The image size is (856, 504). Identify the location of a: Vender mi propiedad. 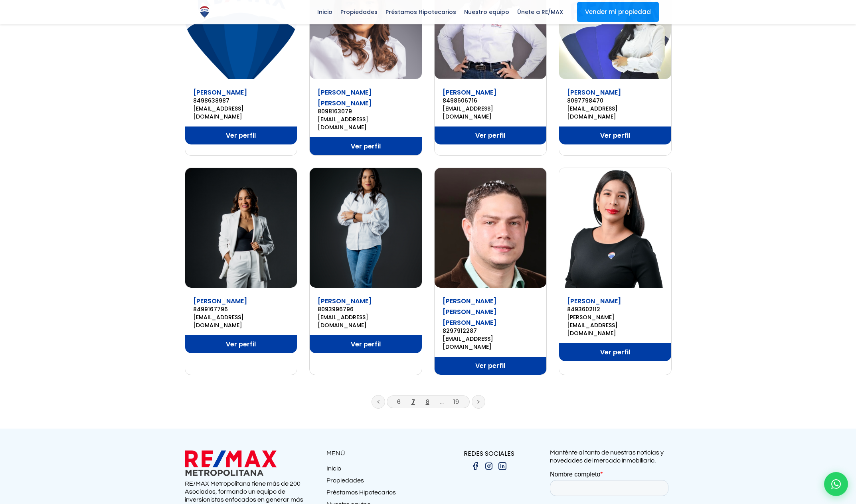
(618, 12).